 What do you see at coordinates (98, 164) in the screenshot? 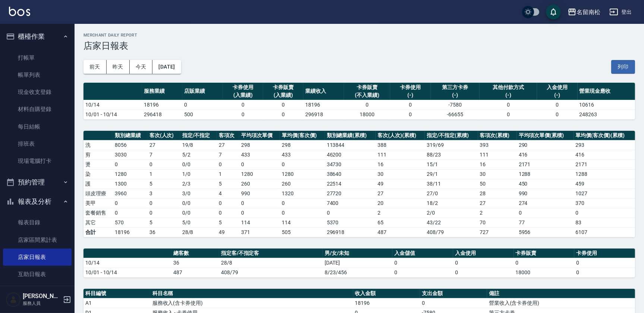
I see `td: 燙` at bounding box center [98, 164].